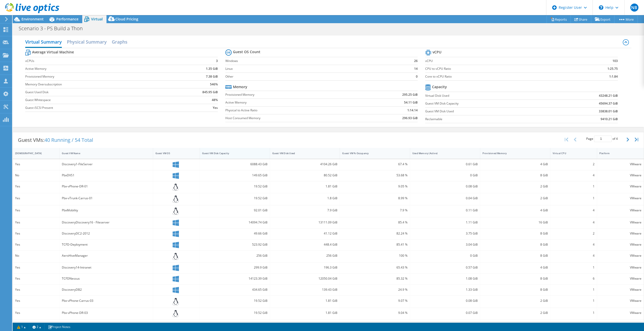  What do you see at coordinates (374, 210) in the screenshot?
I see `div: 7.9 %` at bounding box center [374, 210].